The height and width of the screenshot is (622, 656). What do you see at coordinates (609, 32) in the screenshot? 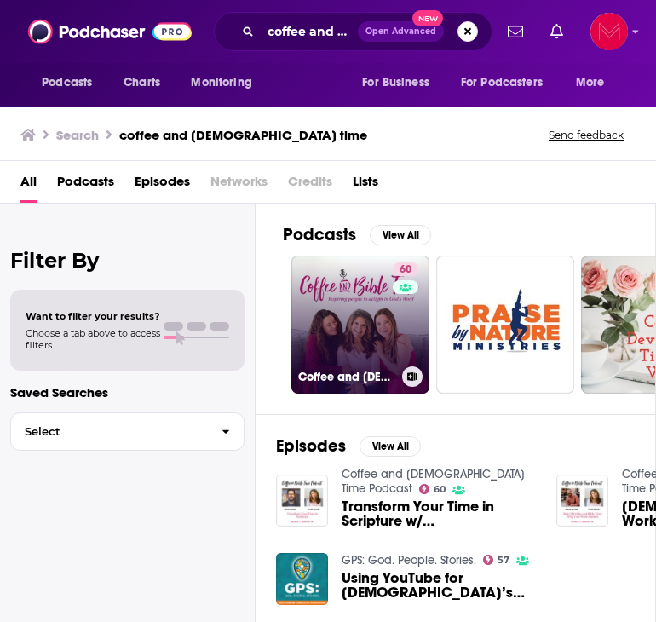
I see `img: User Profile` at bounding box center [609, 32].